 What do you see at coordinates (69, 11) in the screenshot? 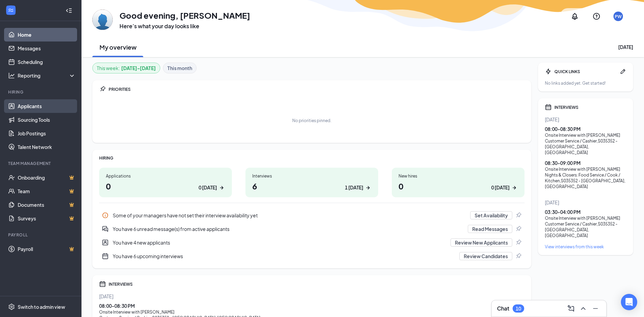
I see `svg: Collapse` at bounding box center [69, 11].